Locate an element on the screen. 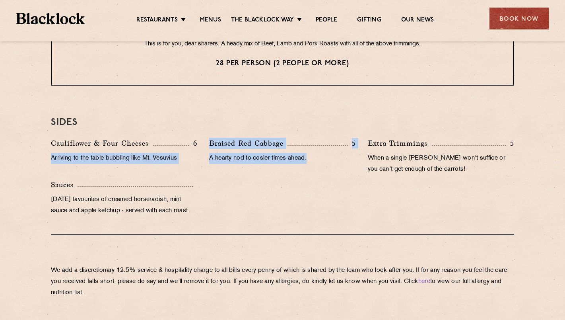 The width and height of the screenshot is (565, 320). a: The Blacklock Way is located at coordinates (263, 21).